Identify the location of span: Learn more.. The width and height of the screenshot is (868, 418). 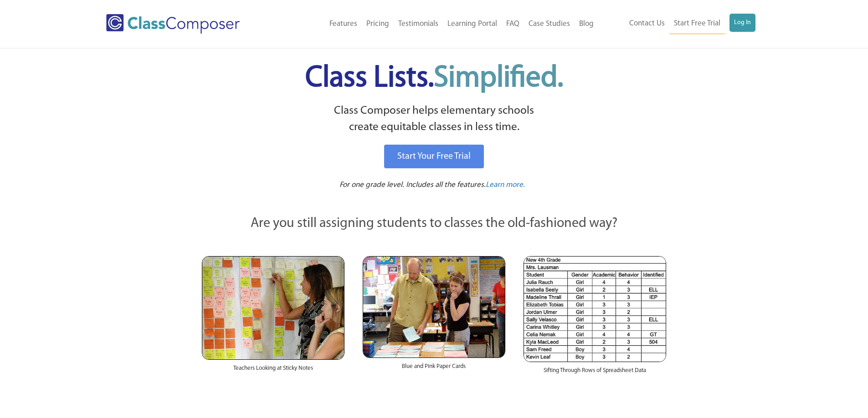
(505, 185).